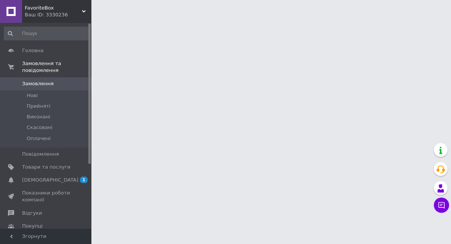 The image size is (451, 244). I want to click on span: 1, so click(84, 180).